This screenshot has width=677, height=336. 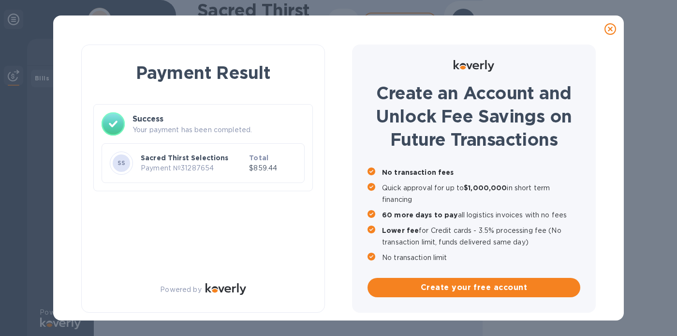 I want to click on b: Total, so click(x=259, y=158).